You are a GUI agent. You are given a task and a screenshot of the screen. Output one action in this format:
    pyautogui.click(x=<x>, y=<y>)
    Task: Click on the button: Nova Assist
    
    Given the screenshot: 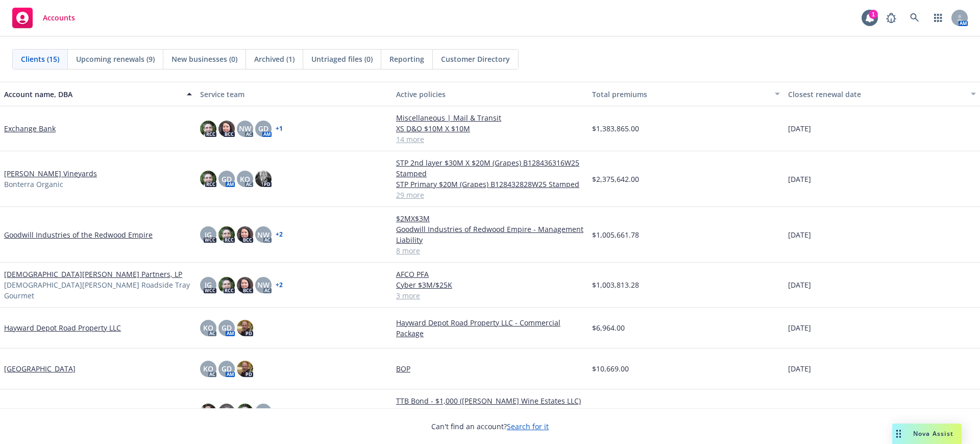 What is the action you would take?
    pyautogui.click(x=927, y=434)
    